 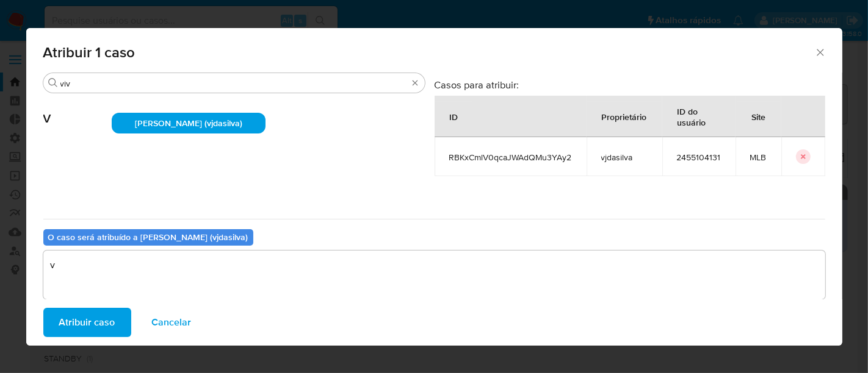 I want to click on span: 2455104131, so click(x=699, y=157).